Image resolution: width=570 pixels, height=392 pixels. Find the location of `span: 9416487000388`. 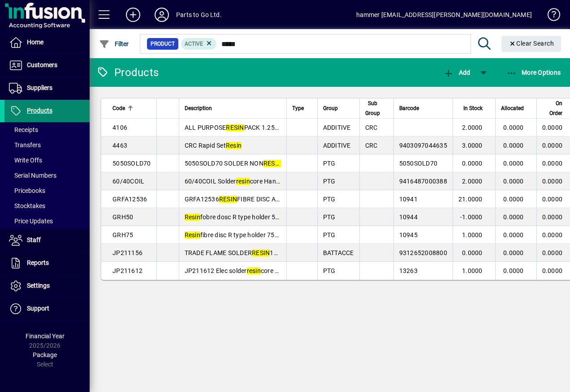

span: 9416487000388 is located at coordinates (423, 182).